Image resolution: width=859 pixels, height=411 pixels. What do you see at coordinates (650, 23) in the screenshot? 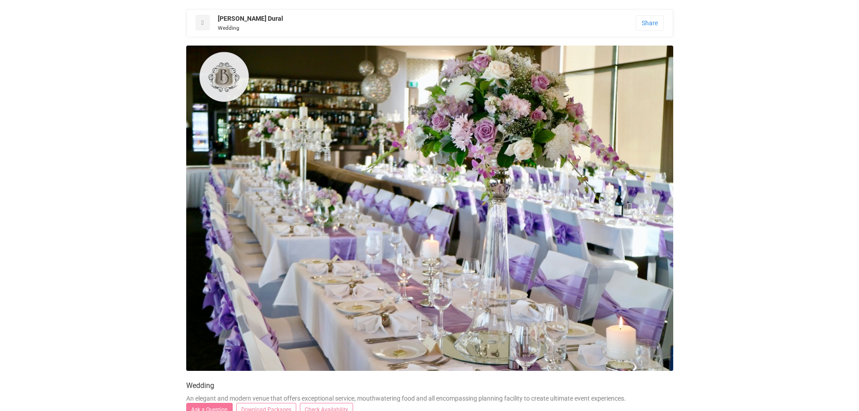
I see `a: Share` at bounding box center [650, 23].